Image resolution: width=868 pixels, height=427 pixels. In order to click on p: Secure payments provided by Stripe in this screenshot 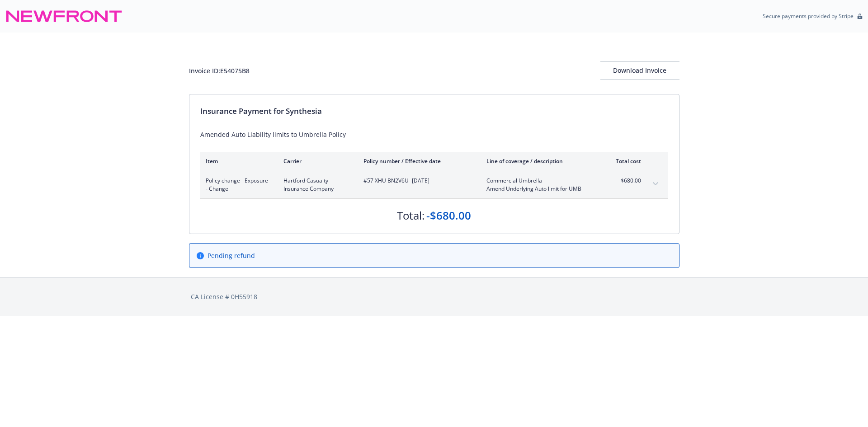, I will do `click(808, 16)`.